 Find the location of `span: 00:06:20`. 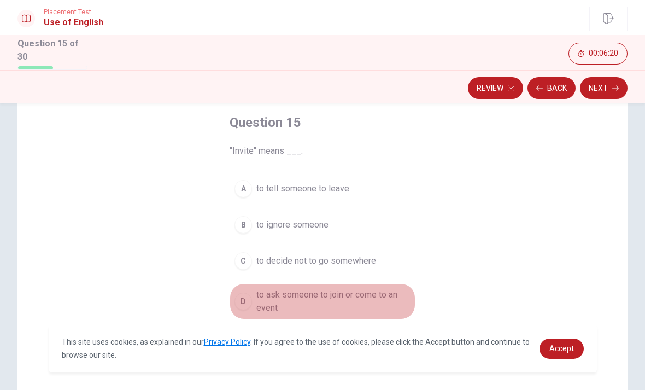

span: 00:06:20 is located at coordinates (604, 54).